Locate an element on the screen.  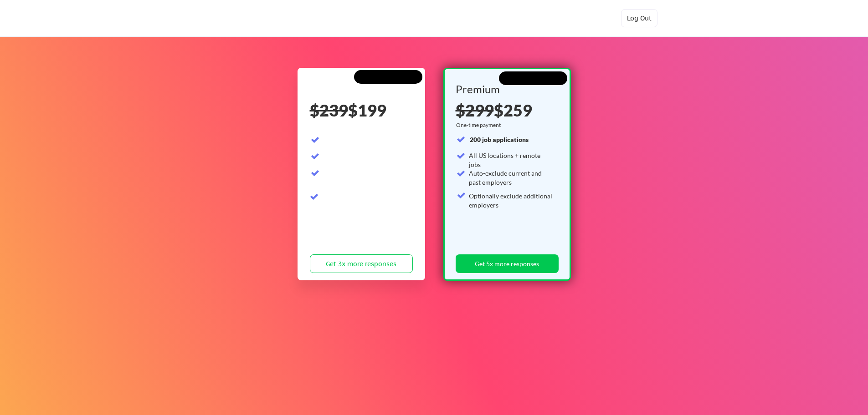
div: $199 is located at coordinates (362, 111).